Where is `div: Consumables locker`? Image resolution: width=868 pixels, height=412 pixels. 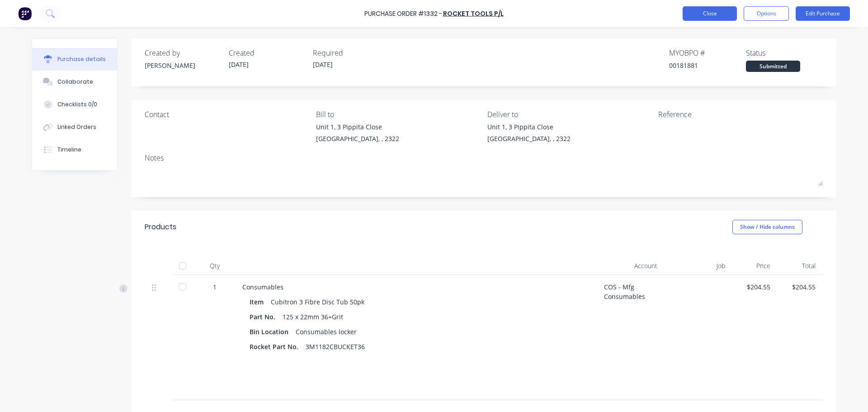 div: Consumables locker is located at coordinates (326, 331).